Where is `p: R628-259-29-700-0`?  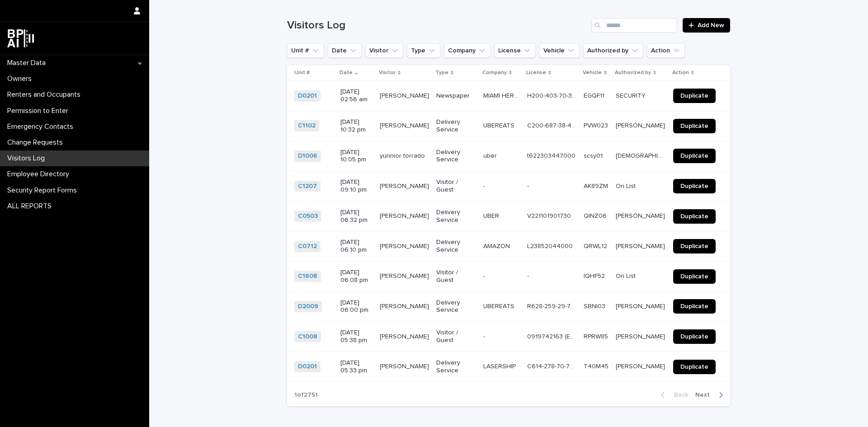 p: R628-259-29-700-0 is located at coordinates (552, 305).